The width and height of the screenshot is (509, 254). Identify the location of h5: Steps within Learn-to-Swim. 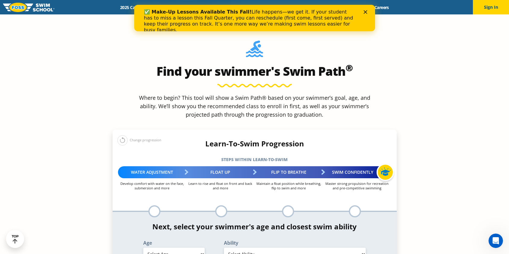
(254, 160).